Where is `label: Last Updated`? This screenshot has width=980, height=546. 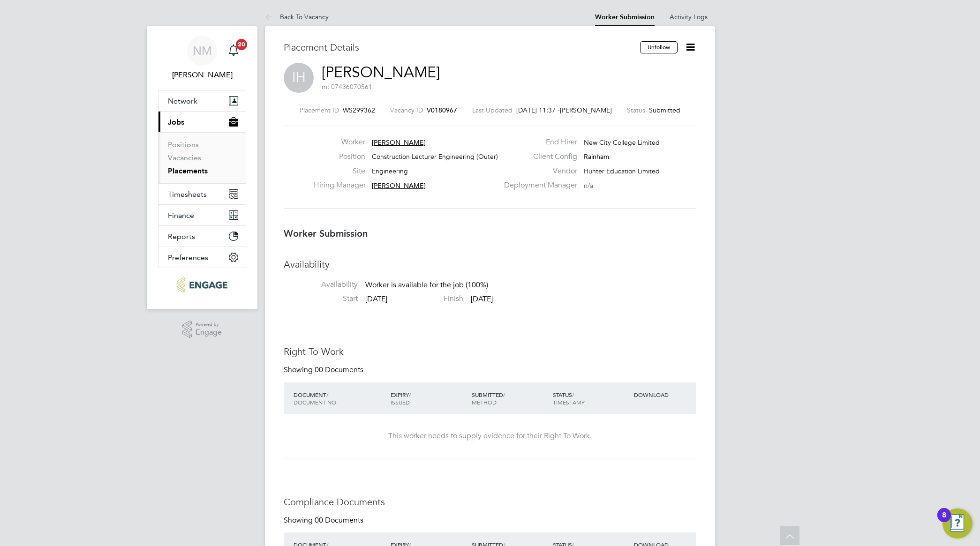 label: Last Updated is located at coordinates (492, 110).